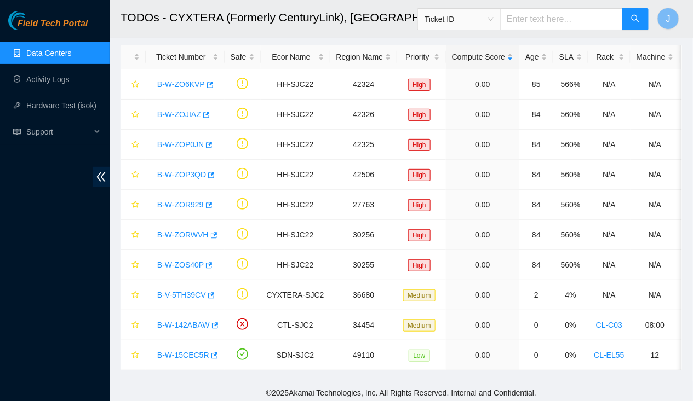 Image resolution: width=693 pixels, height=401 pixels. What do you see at coordinates (295, 355) in the screenshot?
I see `td: SDN-SJC2` at bounding box center [295, 355].